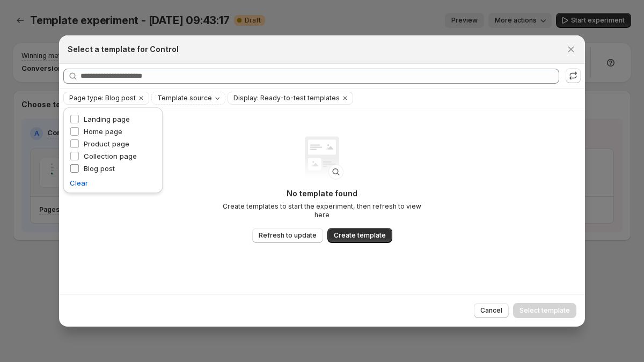 The image size is (644, 362). Describe the element at coordinates (571, 50) in the screenshot. I see `button: Close` at that location.